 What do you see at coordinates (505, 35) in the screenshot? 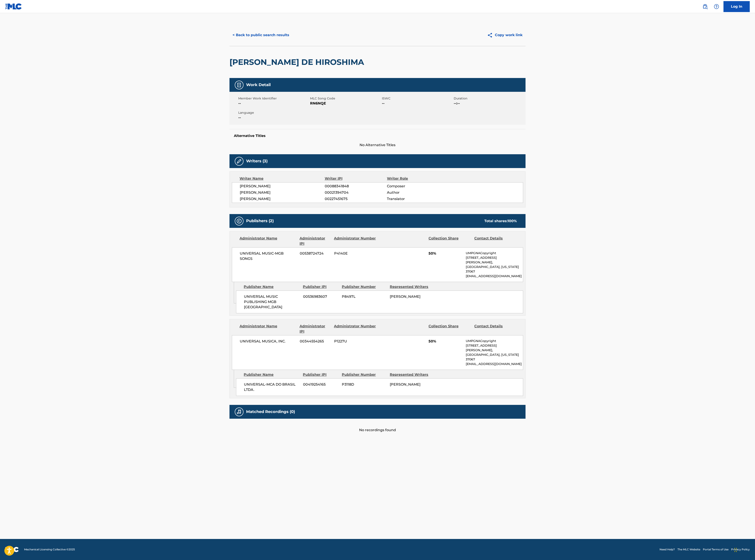
I see `button: Copy work link` at bounding box center [505, 35].